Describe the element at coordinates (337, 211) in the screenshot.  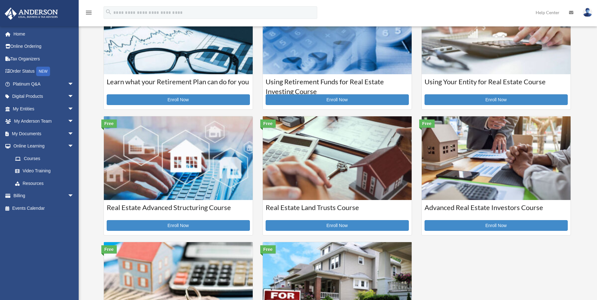
I see `h3: Real Estate Land Trusts Course` at that location.